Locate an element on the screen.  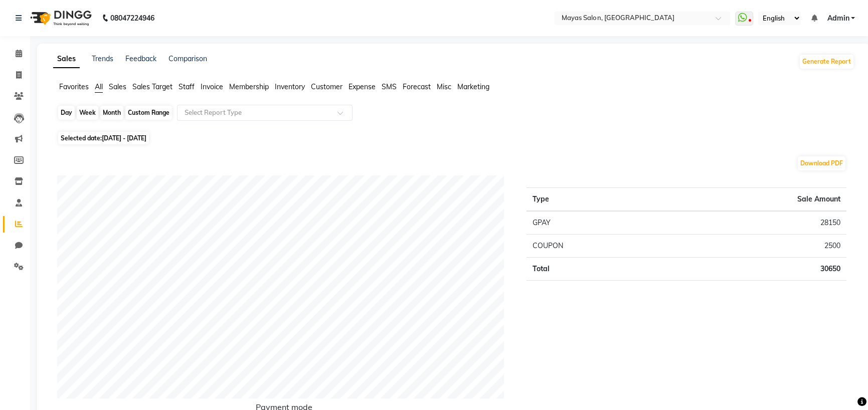
td: 30650 is located at coordinates (756, 269).